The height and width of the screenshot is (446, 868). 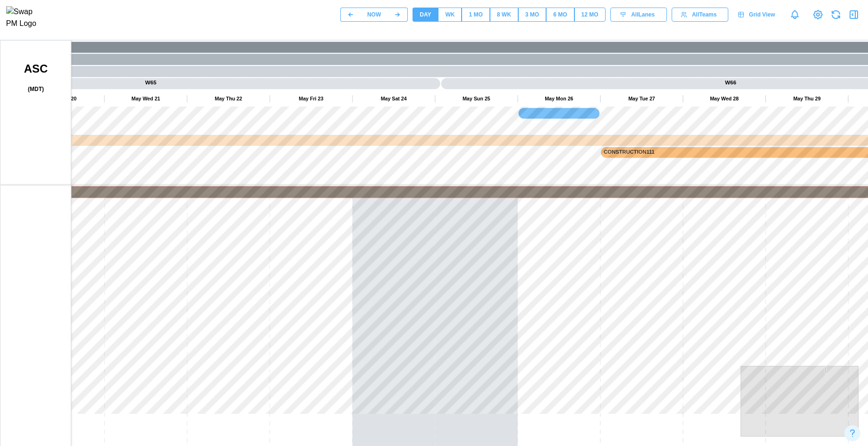 I want to click on span: All Teams, so click(x=704, y=15).